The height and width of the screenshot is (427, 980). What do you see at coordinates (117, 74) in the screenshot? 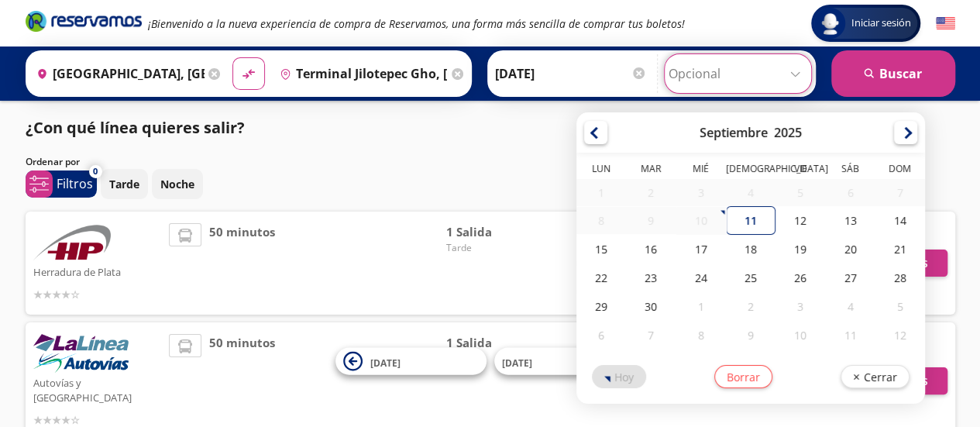
I see `input: Buscar Origen` at bounding box center [117, 74].